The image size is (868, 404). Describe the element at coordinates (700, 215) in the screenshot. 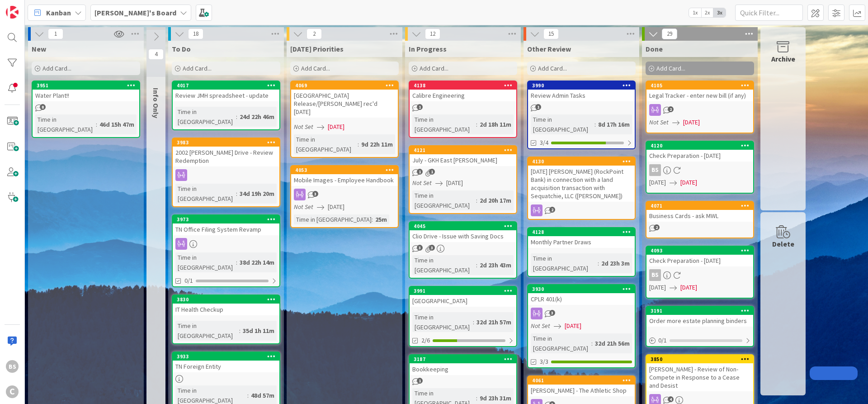

I see `div: Business Cards - ask MWL` at that location.